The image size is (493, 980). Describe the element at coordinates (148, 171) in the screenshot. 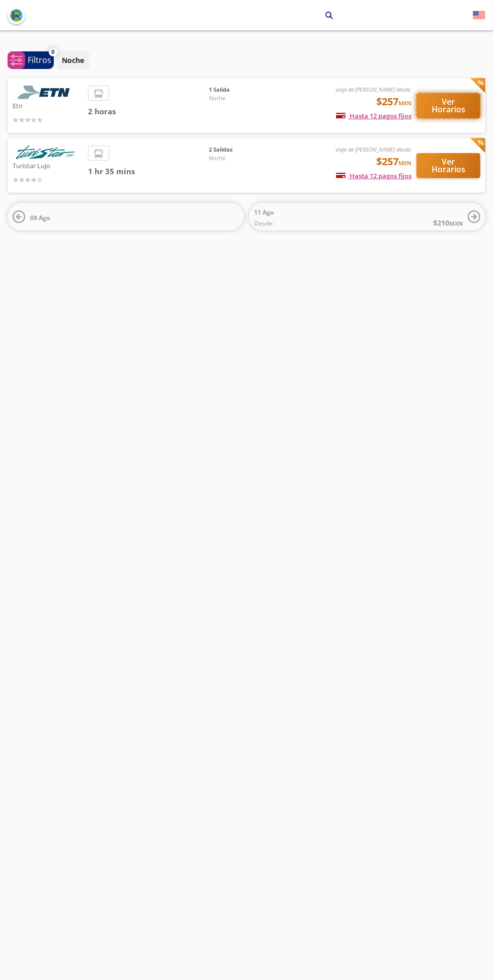

I see `span: 1 hr 35 mins` at that location.